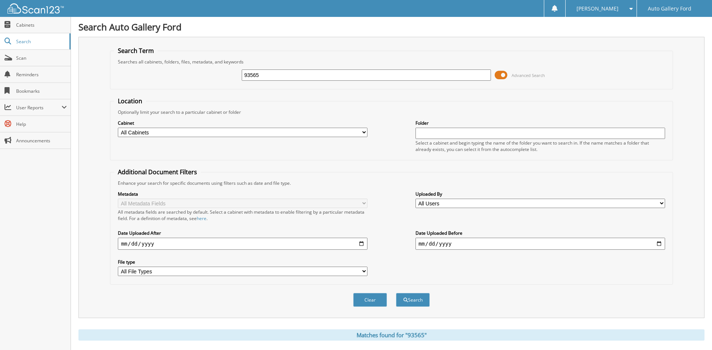  I want to click on label: File type, so click(242, 262).